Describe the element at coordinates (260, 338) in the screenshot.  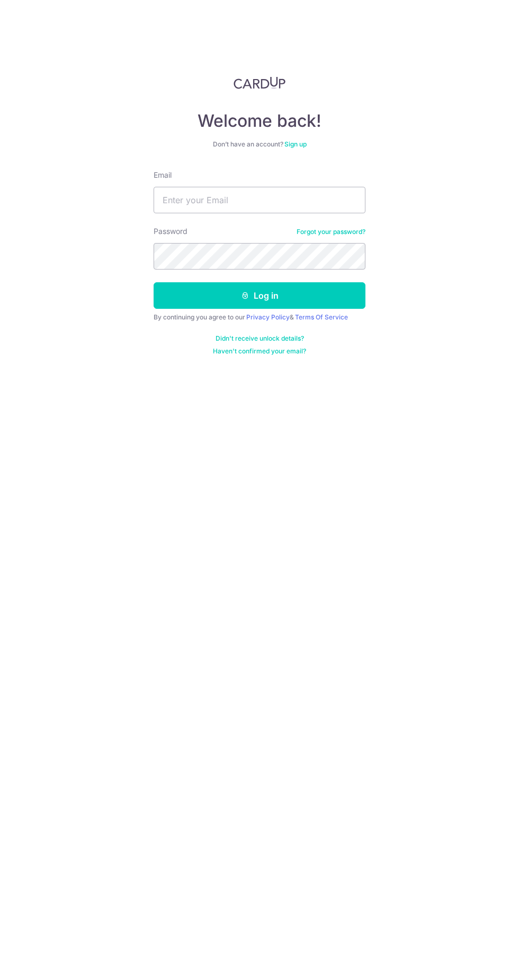
I see `a: Didn't receive unlock details?` at that location.